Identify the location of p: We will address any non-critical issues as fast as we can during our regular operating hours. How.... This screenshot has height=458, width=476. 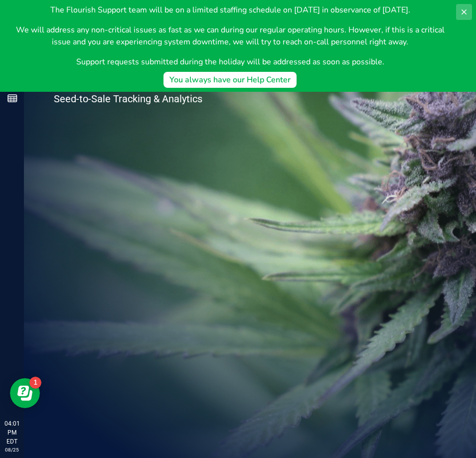
(230, 36).